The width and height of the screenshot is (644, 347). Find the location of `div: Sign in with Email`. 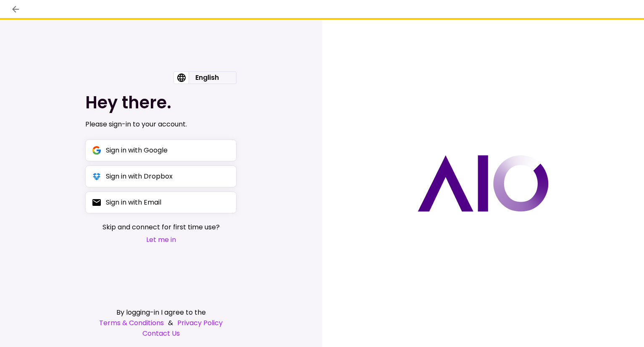

div: Sign in with Email is located at coordinates (133, 202).